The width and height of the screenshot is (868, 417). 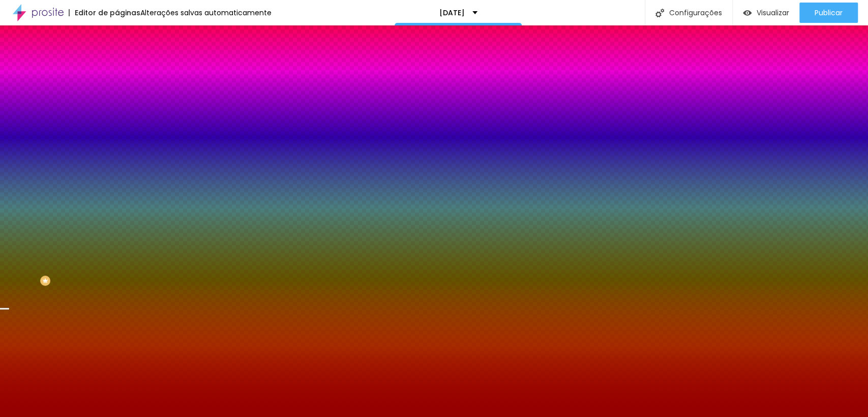 I want to click on img: Icone, so click(x=659, y=13).